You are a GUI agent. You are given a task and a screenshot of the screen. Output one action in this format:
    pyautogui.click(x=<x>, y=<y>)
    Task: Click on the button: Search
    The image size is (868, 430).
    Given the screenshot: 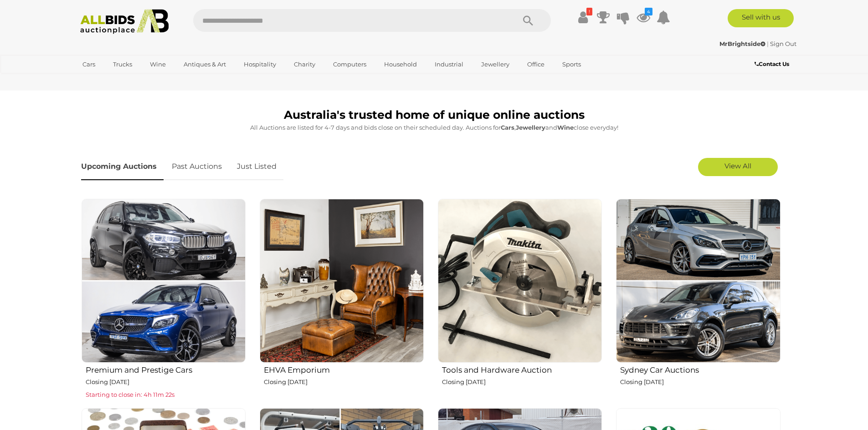 What is the action you would take?
    pyautogui.click(x=528, y=21)
    